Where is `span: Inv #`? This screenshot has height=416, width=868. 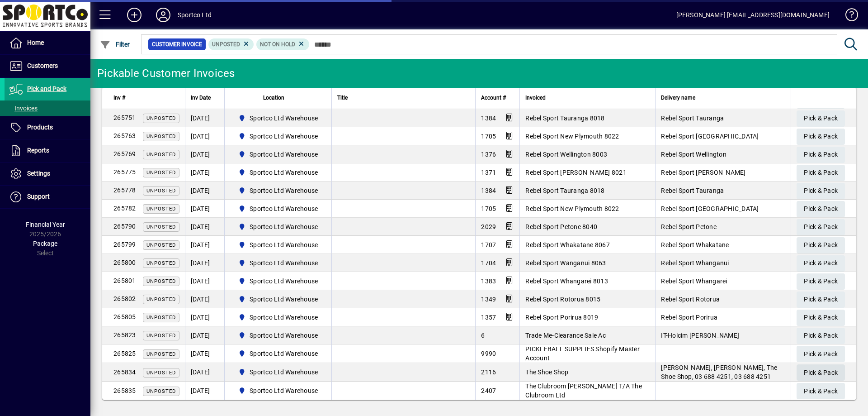
span: Inv # is located at coordinates (119, 98).